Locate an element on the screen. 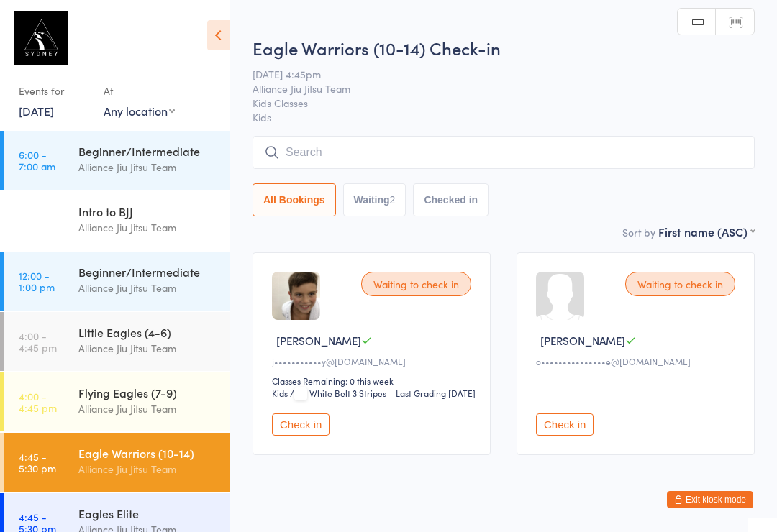 This screenshot has height=532, width=777. button: All Bookings is located at coordinates (295, 200).